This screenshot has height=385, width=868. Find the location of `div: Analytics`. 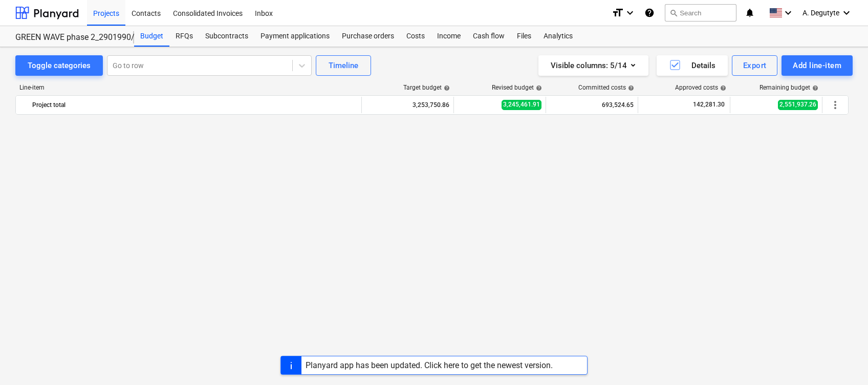

div: Analytics is located at coordinates (558, 36).